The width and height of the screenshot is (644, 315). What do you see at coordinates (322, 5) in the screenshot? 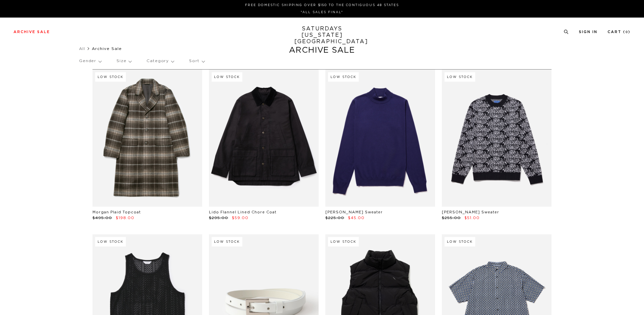
I see `p: FREE DOMESTIC SHIPPING OVER $150 TO THE CONTIGUOUS 48 STATES` at bounding box center [322, 5].